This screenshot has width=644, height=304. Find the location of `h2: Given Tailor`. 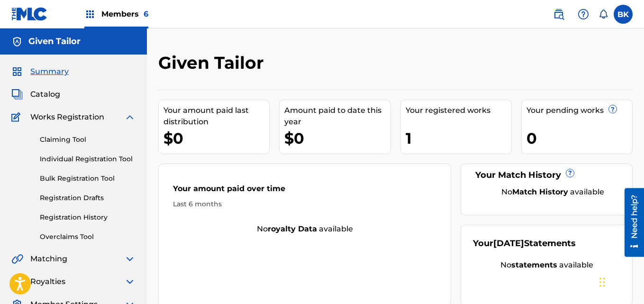

h2: Given Tailor is located at coordinates (213, 63).